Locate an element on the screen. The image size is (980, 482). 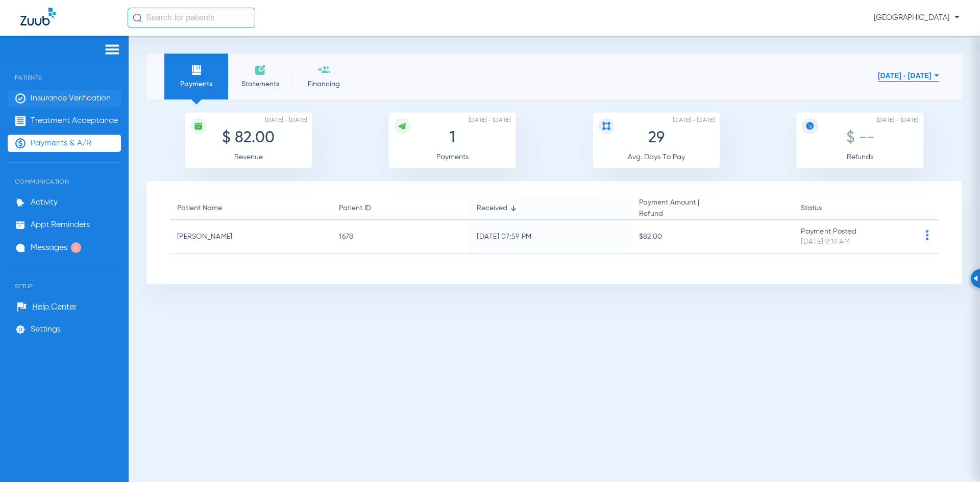
span: Revenue is located at coordinates (248, 157).